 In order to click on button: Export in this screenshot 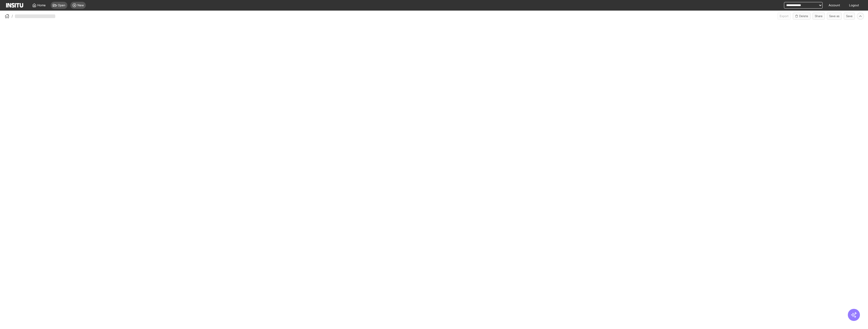, I will do `click(784, 16)`.